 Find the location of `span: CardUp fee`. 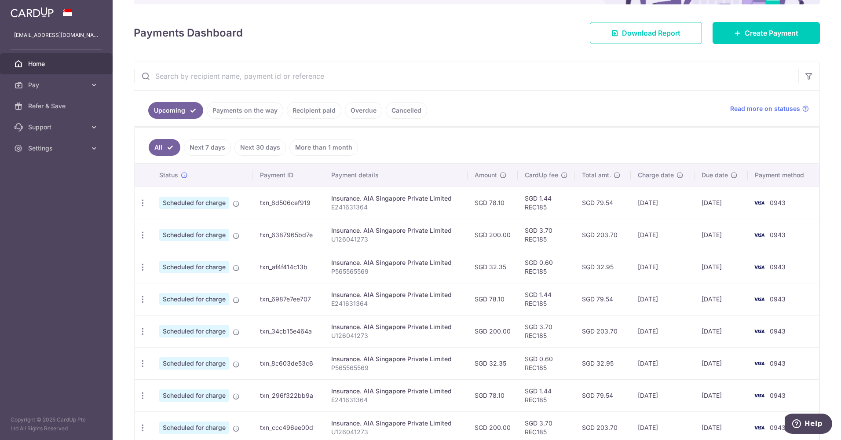

span: CardUp fee is located at coordinates (541, 175).